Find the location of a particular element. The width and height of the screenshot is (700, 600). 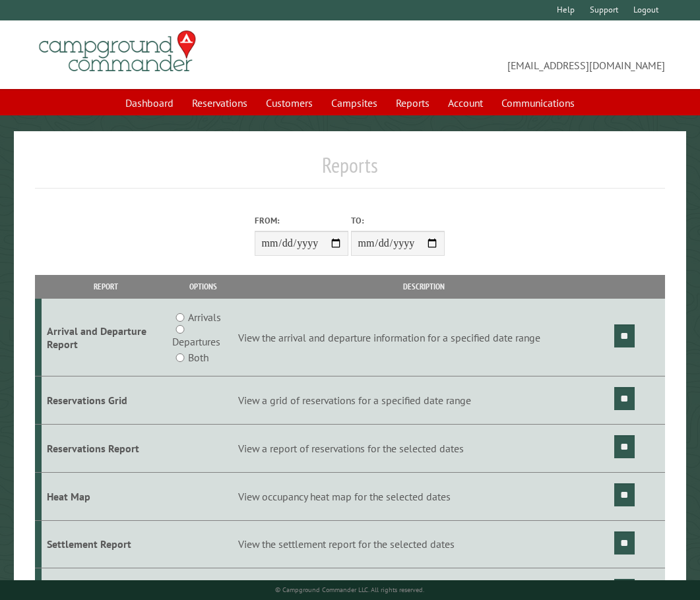

a: Reservations is located at coordinates (220, 103).